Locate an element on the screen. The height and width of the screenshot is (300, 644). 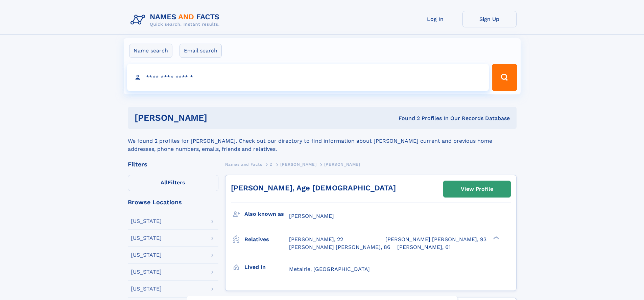
div: Filters is located at coordinates (173, 164).